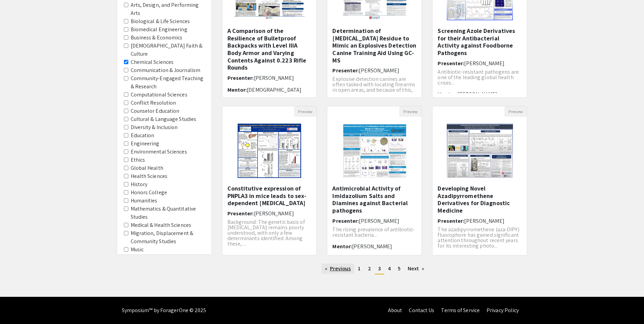 Image resolution: width=644 pixels, height=324 pixels. Describe the element at coordinates (480, 42) in the screenshot. I see `h5: Screening Azole Derivatives for their Antibacterial Activity against Foodborne Pathogens` at that location.